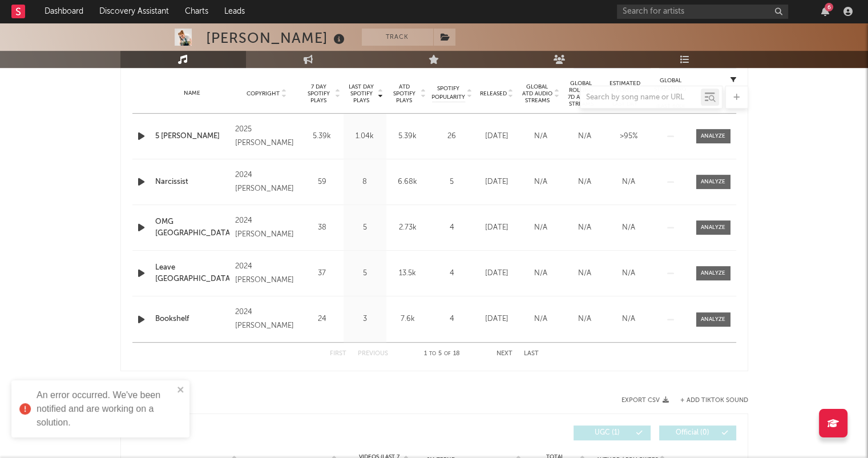  What do you see at coordinates (192, 182) in the screenshot?
I see `a: Narcissist` at bounding box center [192, 182].